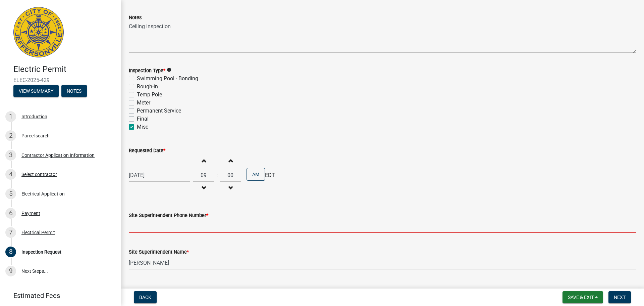 The width and height of the screenshot is (644, 306). I want to click on span: EDT, so click(270, 175).